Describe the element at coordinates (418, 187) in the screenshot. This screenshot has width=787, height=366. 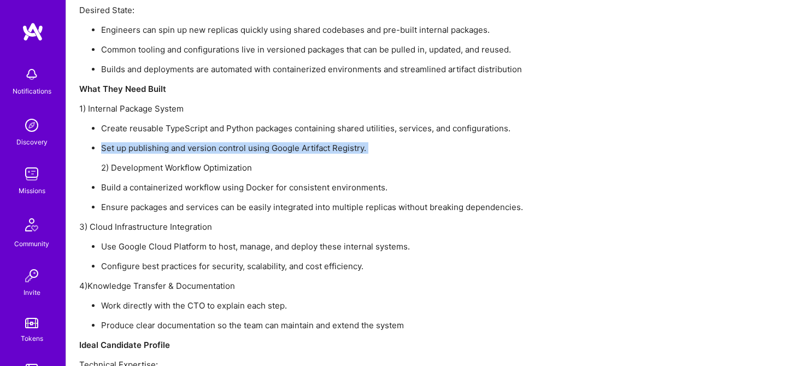
I see `p: Build a containerized workflow using Docker for consistent environments.` at that location.